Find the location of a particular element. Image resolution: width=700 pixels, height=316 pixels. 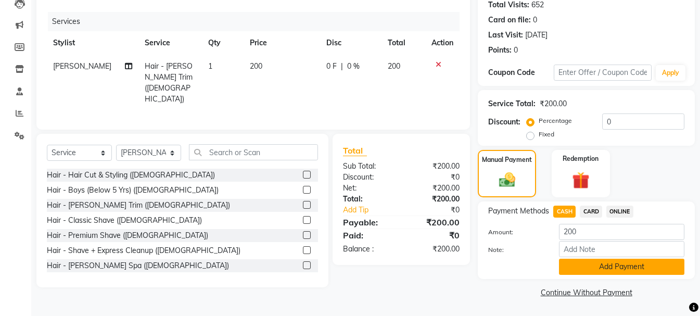

span: CARD is located at coordinates (591, 211).